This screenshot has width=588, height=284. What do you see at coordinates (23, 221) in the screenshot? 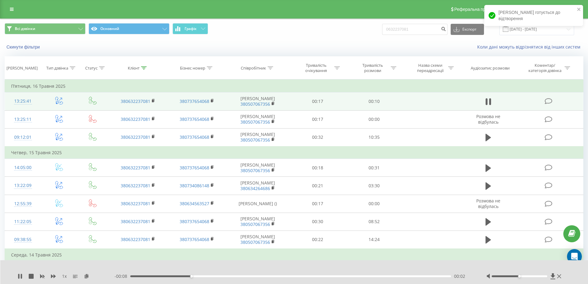
I see `div: 11:22:05` at bounding box center [23, 221].